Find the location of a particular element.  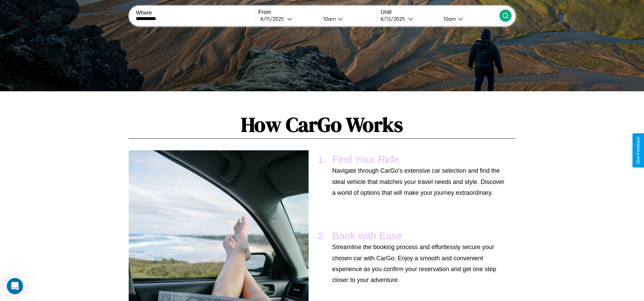

h1: How CarGo Works is located at coordinates (322, 124).